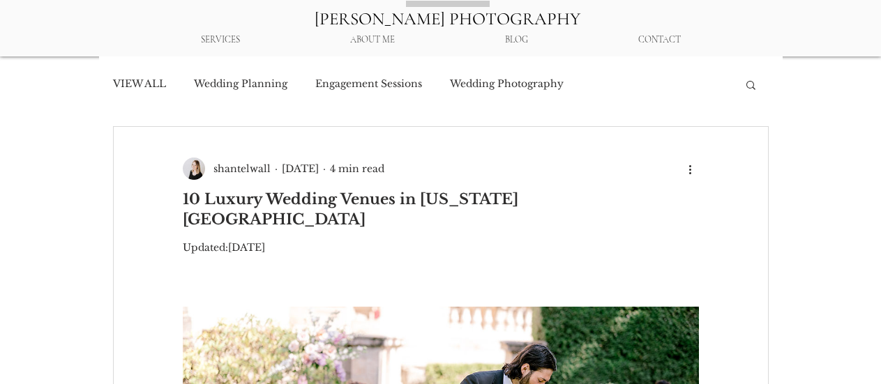 This screenshot has height=384, width=881. Describe the element at coordinates (506, 84) in the screenshot. I see `a: Wedding Photography` at that location.